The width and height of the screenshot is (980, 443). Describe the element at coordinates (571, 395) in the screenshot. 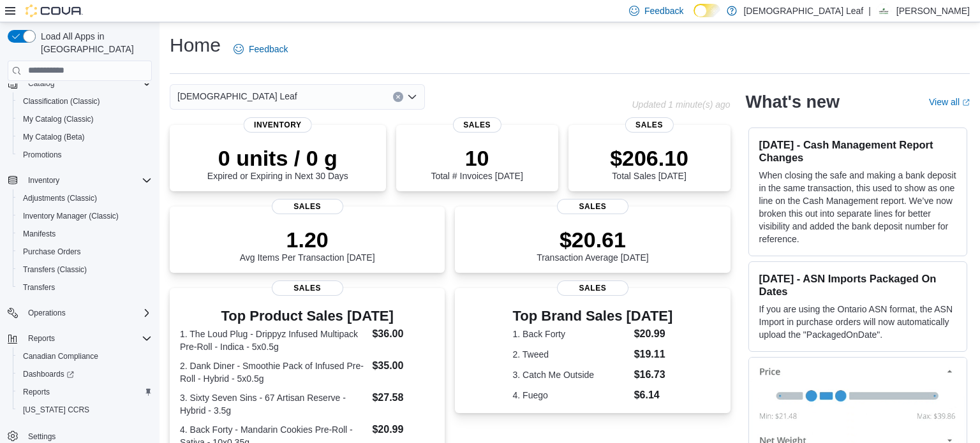

I see `dt: 4. Fuego` at that location.